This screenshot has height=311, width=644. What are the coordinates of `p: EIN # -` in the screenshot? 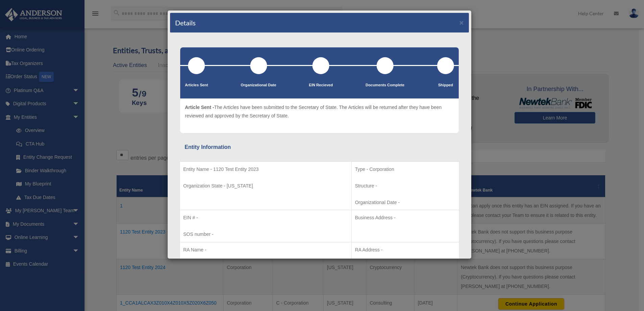 It's located at (265, 217).